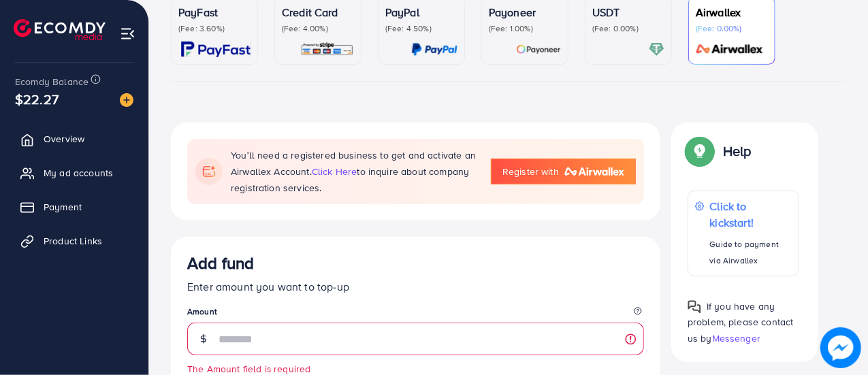 The height and width of the screenshot is (375, 868). Describe the element at coordinates (530, 172) in the screenshot. I see `span: Register with` at that location.